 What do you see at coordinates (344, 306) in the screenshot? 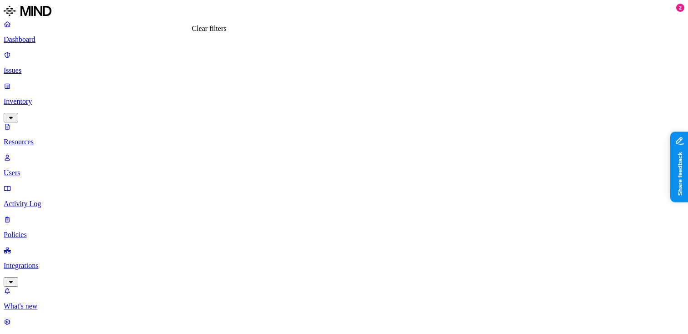
I see `p: What's new` at bounding box center [344, 306].